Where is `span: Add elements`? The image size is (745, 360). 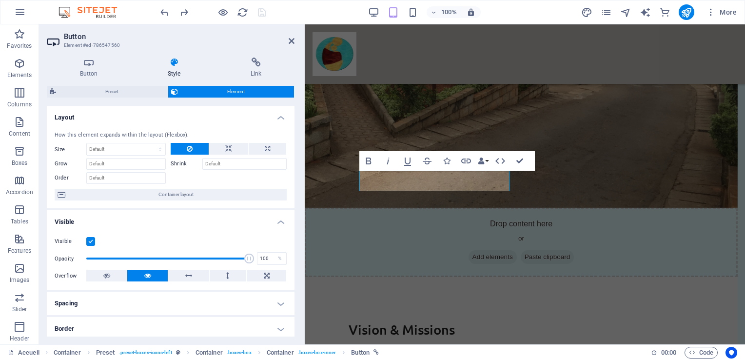
span: Add elements is located at coordinates (188, 233).